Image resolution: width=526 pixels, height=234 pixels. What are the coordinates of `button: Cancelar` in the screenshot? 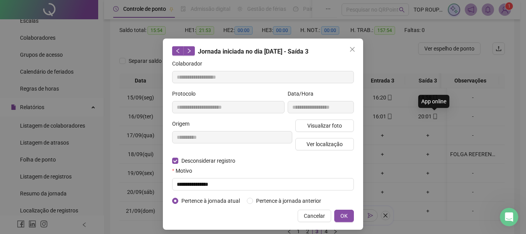 It's located at (314, 216).